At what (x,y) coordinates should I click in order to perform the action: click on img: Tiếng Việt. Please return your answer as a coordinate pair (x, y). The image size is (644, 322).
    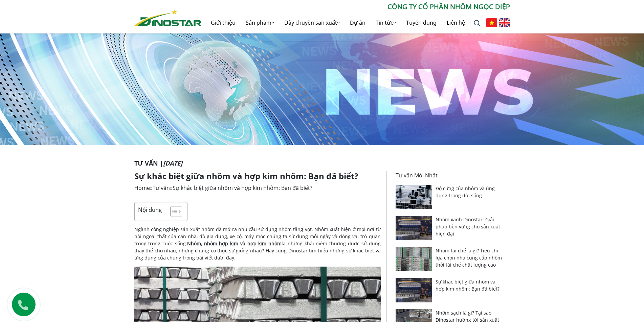
    Looking at the image, I should click on (491, 22).